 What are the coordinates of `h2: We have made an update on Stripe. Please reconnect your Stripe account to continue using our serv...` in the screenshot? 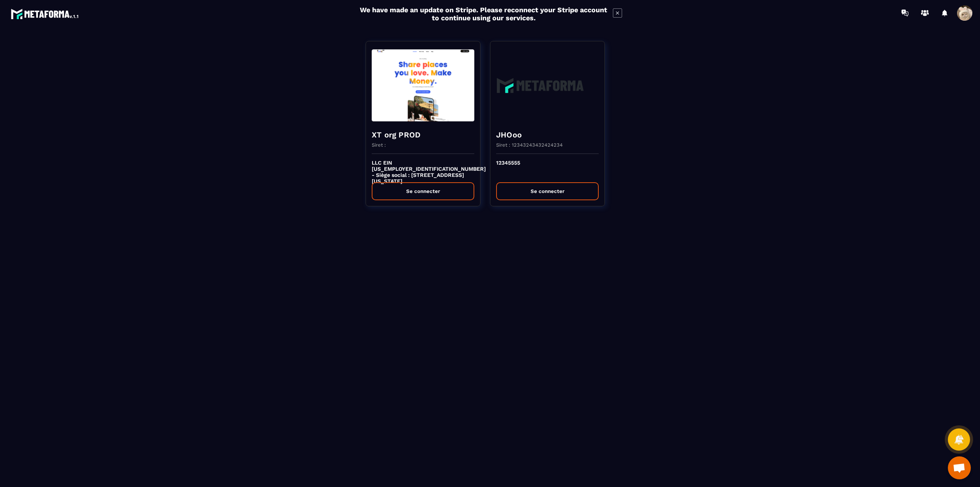 It's located at (484, 14).